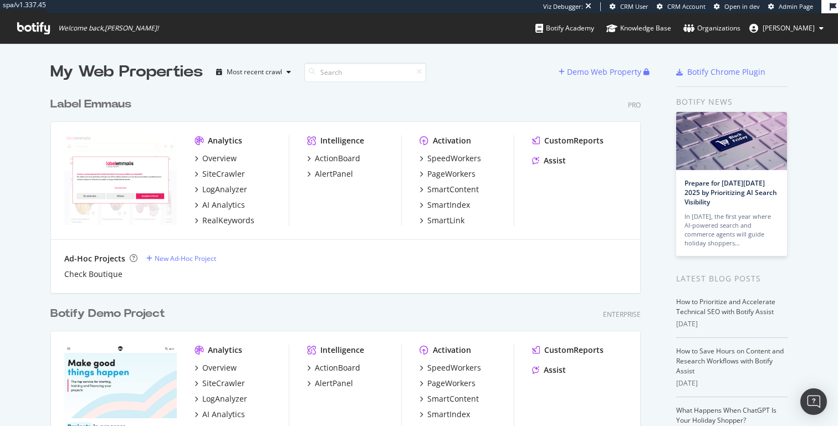  Describe the element at coordinates (795, 6) in the screenshot. I see `span: Admin Page` at that location.